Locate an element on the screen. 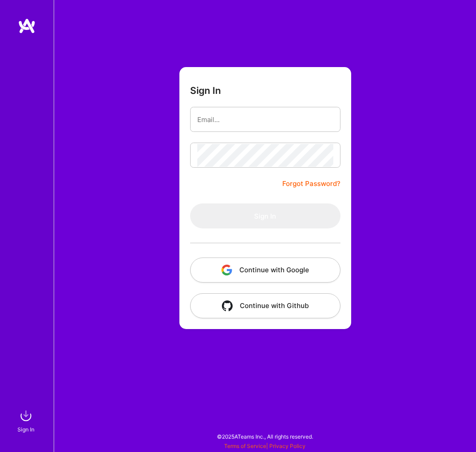 Image resolution: width=476 pixels, height=452 pixels. div: Sign In is located at coordinates (26, 429).